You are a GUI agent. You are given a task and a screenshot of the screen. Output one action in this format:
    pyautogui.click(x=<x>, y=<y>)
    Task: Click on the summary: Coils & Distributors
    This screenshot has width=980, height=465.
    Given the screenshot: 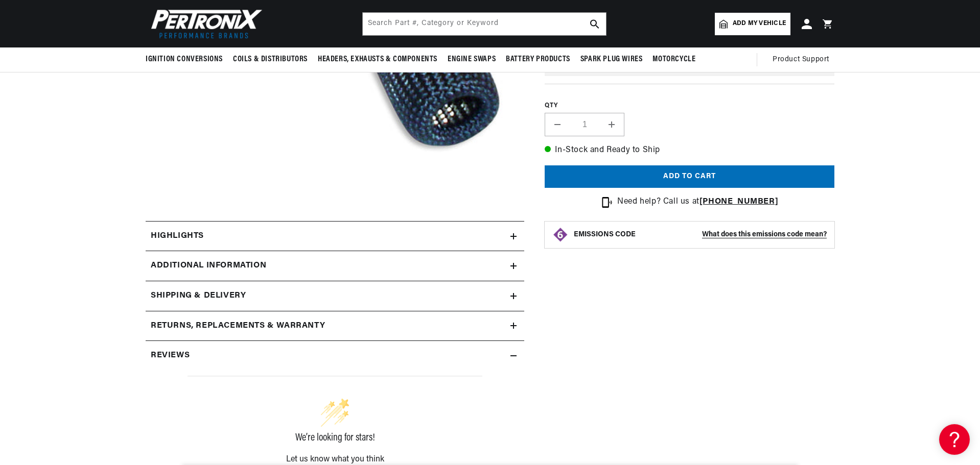 What is the action you would take?
    pyautogui.click(x=270, y=59)
    